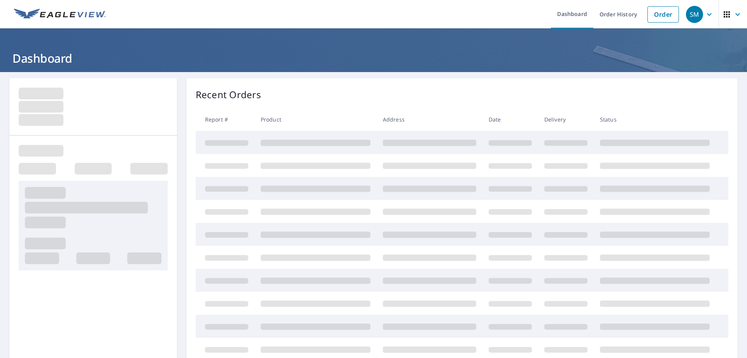  I want to click on th: Delivery, so click(566, 119).